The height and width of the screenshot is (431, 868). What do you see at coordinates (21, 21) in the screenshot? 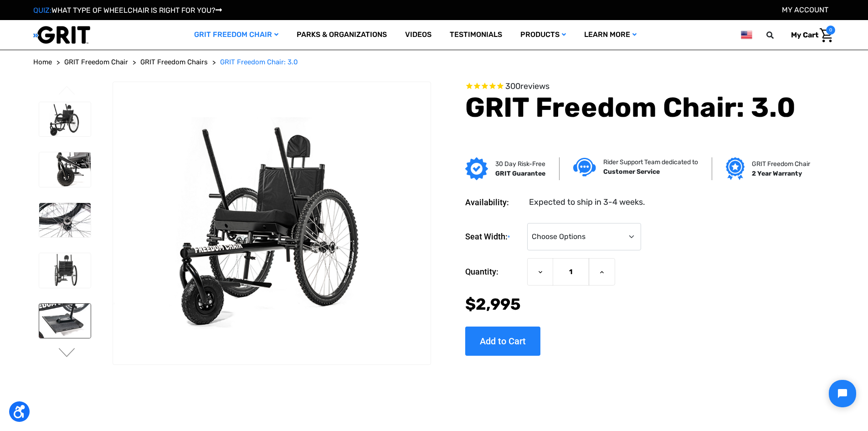
I see `button: Open chat widget` at bounding box center [21, 21].